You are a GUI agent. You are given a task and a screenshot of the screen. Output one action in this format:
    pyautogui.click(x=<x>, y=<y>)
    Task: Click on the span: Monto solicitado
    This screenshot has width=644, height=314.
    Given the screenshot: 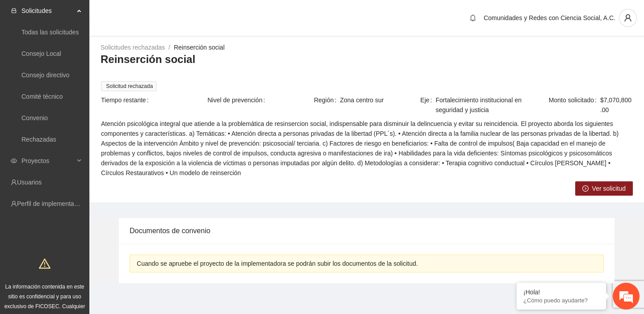 What is the action you would take?
    pyautogui.click(x=575, y=105)
    